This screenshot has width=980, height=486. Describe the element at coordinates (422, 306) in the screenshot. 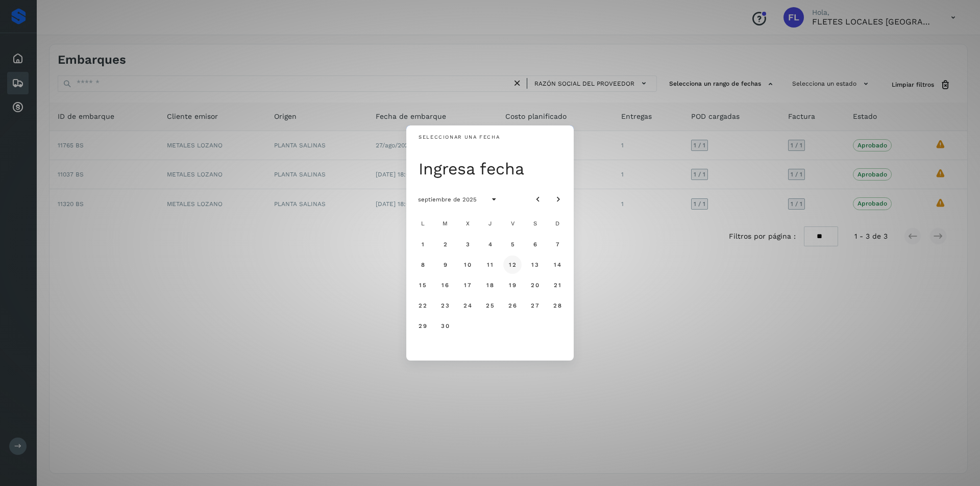

I see `span: 22` at that location.